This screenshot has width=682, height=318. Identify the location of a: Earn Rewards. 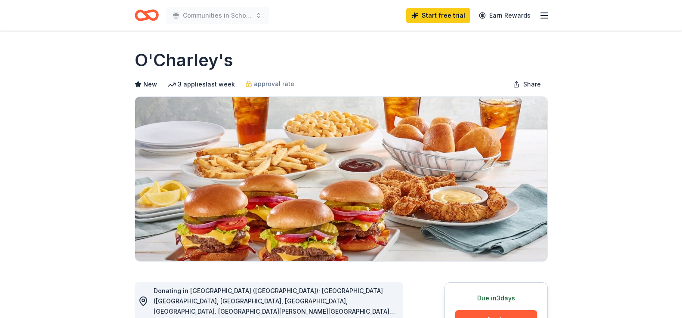
(505, 16).